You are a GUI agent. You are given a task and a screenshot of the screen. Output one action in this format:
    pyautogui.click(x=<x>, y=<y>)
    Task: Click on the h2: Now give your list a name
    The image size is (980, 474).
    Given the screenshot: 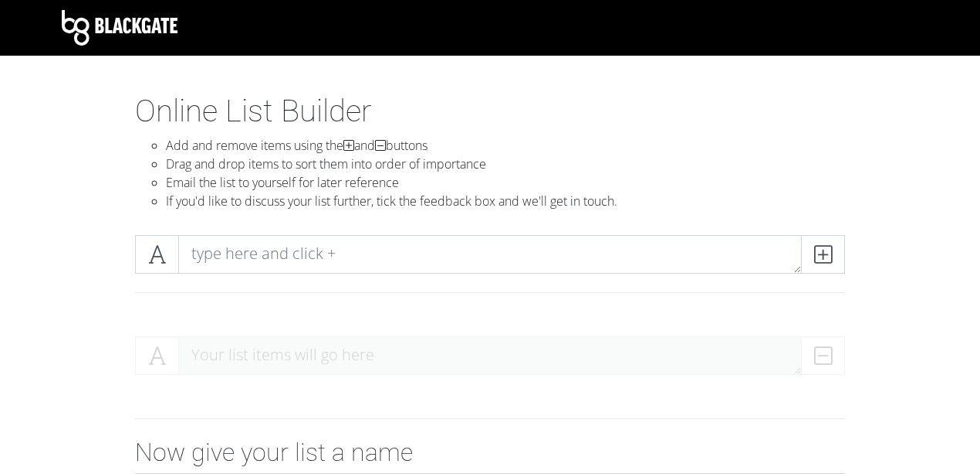 What is the action you would take?
    pyautogui.click(x=490, y=452)
    